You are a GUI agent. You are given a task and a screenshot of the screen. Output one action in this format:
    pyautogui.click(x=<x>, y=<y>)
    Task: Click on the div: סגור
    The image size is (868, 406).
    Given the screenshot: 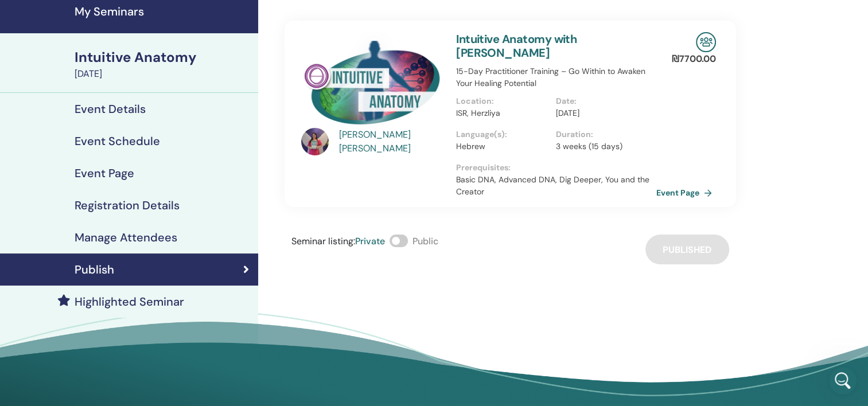 What is the action you would take?
    pyautogui.click(x=17, y=15)
    